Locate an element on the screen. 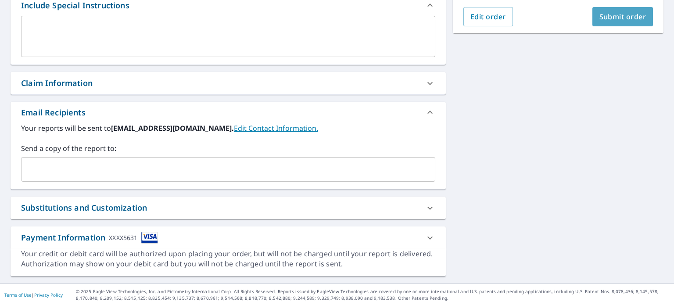  label: Send a copy of the report to: is located at coordinates (228, 148).